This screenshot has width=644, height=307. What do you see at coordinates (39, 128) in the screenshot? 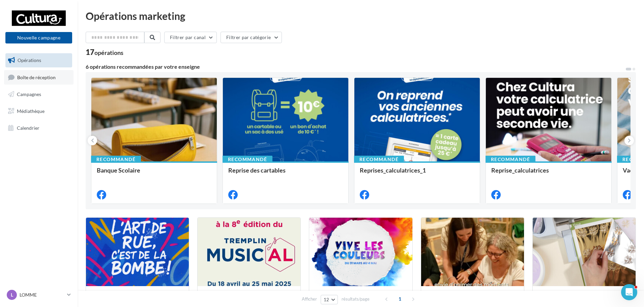
I see `a: Calendrier` at bounding box center [39, 128].